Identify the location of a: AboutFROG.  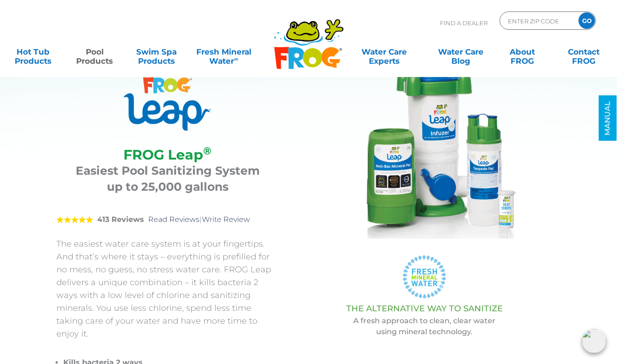
(522, 52).